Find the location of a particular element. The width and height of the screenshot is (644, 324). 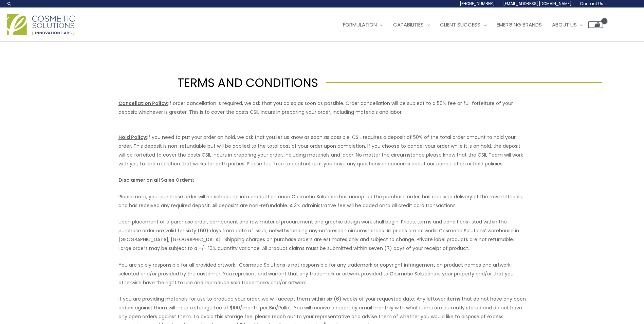

span: About Us is located at coordinates (564, 24).